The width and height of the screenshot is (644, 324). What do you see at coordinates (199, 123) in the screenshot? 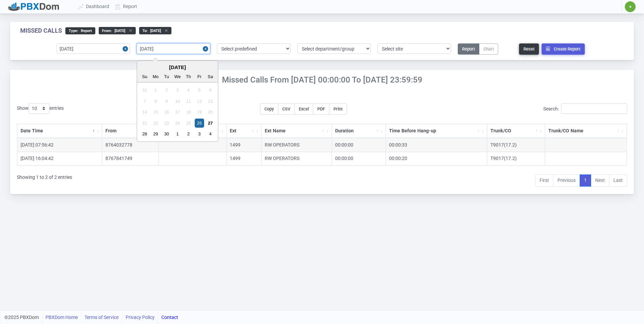
I see `div: Choose Friday, September 26th, 2025` at bounding box center [199, 123].